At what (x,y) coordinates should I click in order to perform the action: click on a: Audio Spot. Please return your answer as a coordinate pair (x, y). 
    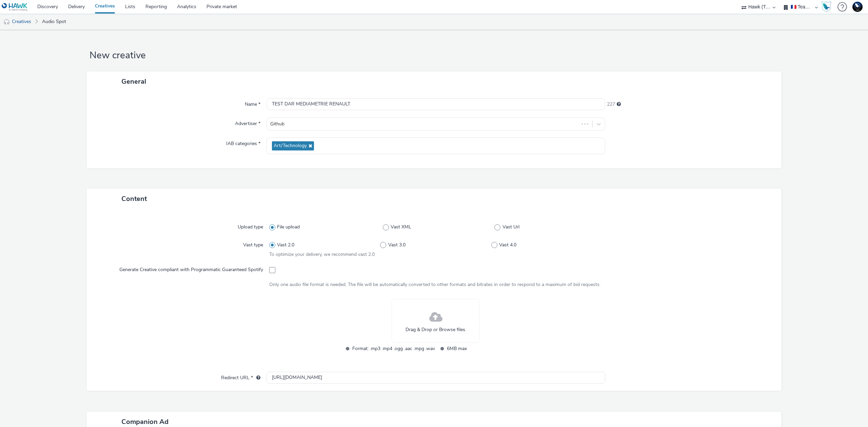
    Looking at the image, I should click on (54, 21).